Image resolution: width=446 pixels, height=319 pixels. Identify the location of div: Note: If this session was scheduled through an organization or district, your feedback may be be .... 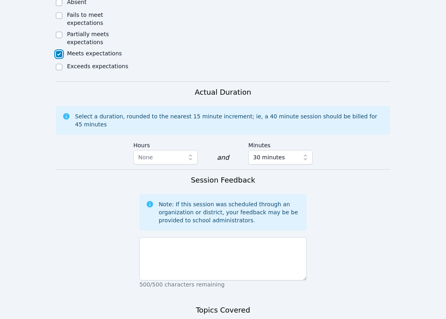
(229, 213).